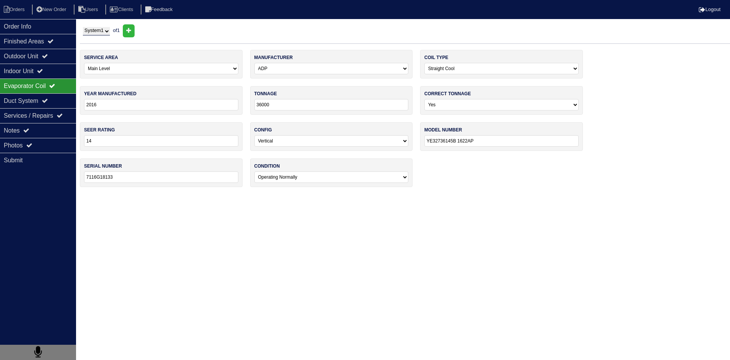 The image size is (730, 360). What do you see at coordinates (263, 130) in the screenshot?
I see `label: config` at bounding box center [263, 130].